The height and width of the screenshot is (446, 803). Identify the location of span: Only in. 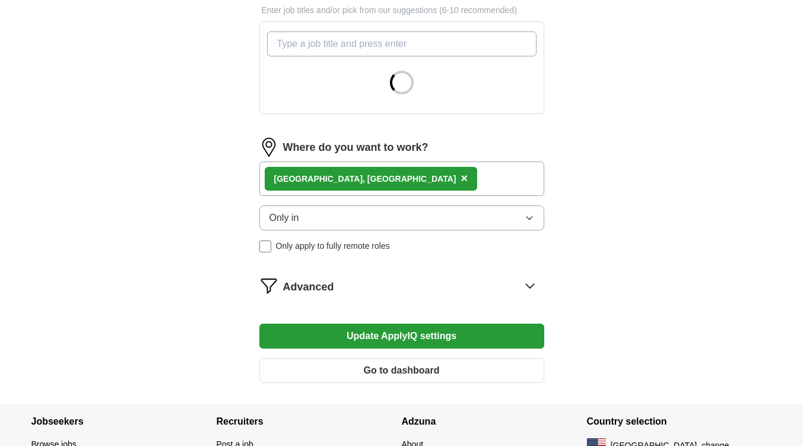
(284, 218).